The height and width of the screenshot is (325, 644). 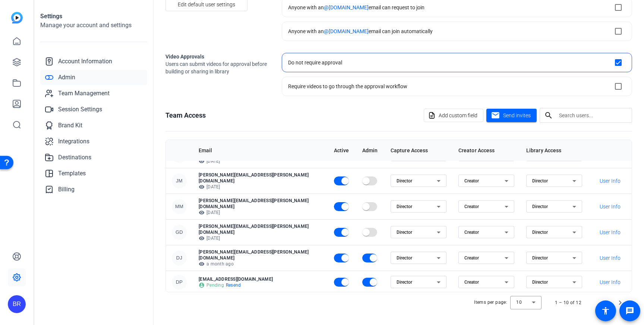 What do you see at coordinates (93, 174) in the screenshot?
I see `a: Templates` at bounding box center [93, 174].